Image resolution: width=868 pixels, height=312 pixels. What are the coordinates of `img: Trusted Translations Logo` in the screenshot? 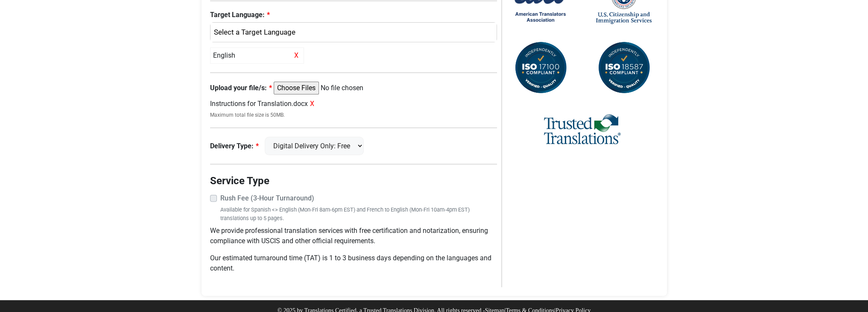 It's located at (582, 129).